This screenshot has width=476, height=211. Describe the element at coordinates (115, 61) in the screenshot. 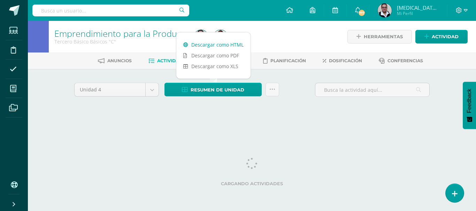

I see `a: Anuncios` at that location.